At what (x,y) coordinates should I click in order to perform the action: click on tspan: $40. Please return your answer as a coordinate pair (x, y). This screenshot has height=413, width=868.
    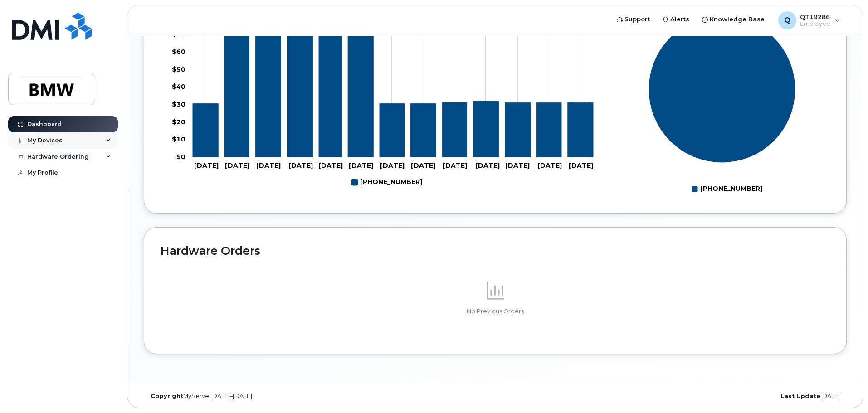
    Looking at the image, I should click on (178, 86).